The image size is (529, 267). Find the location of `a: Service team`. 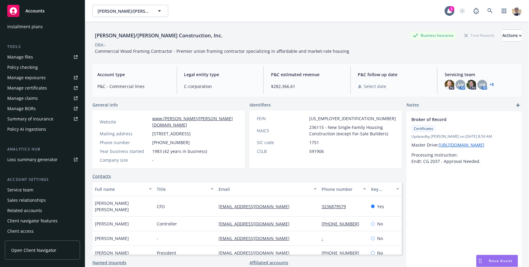

a: Service team is located at coordinates (42, 190).